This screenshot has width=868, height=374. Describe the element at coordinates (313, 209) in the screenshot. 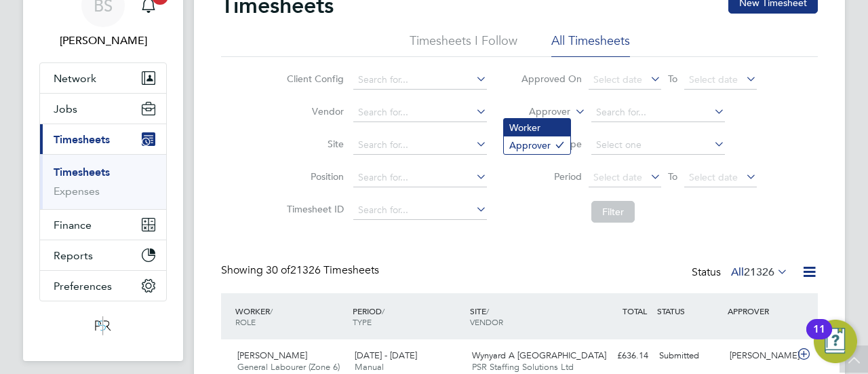

I see `label: Timesheet ID` at that location.